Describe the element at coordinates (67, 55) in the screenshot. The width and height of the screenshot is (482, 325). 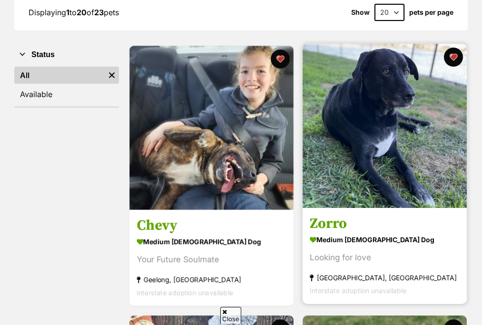
I see `button: Status` at that location.